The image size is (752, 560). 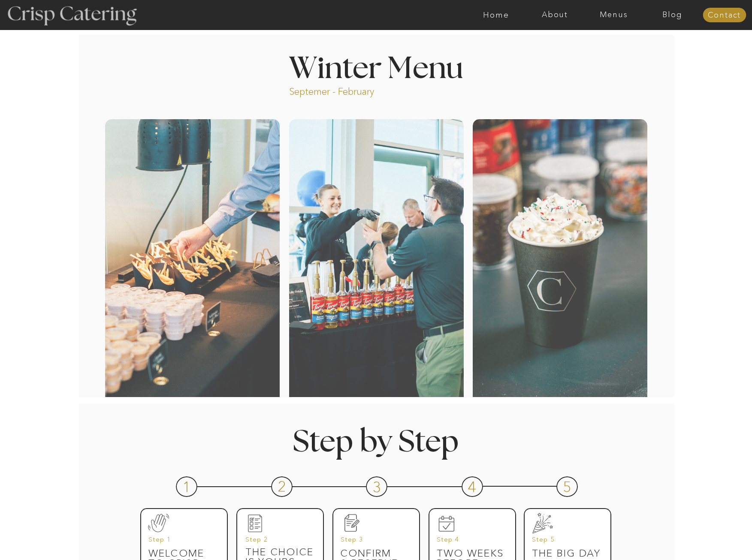 What do you see at coordinates (613, 15) in the screenshot?
I see `a: Menus` at bounding box center [613, 15].